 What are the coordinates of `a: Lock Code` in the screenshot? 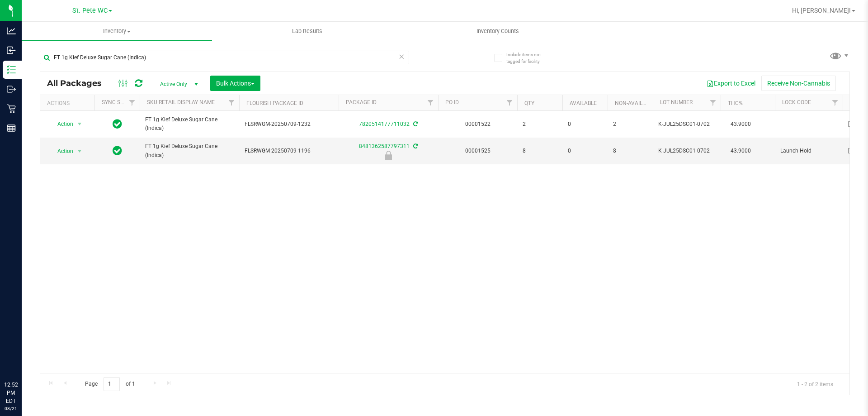 It's located at (797, 102).